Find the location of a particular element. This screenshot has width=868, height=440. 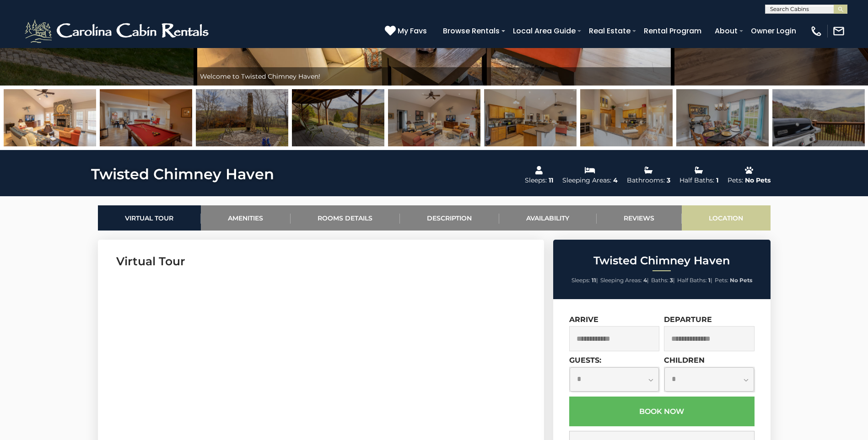

img: 163280639 is located at coordinates (627, 117).